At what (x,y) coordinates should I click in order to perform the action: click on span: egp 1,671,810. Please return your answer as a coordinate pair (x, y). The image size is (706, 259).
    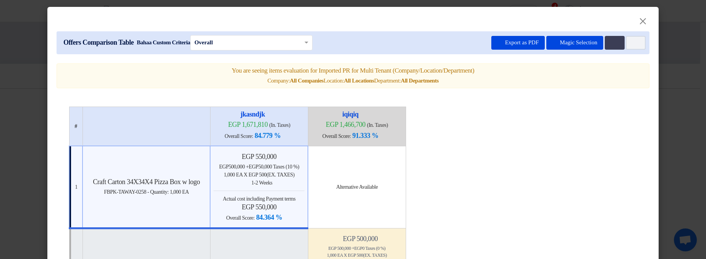
    Looking at the image, I should click on (248, 125).